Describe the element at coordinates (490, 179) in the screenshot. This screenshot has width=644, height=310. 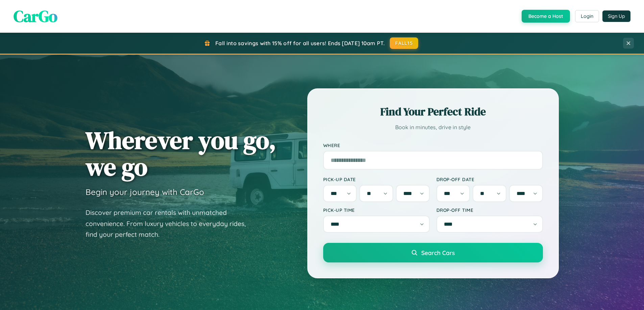
I see `label: Drop-off Date` at that location.